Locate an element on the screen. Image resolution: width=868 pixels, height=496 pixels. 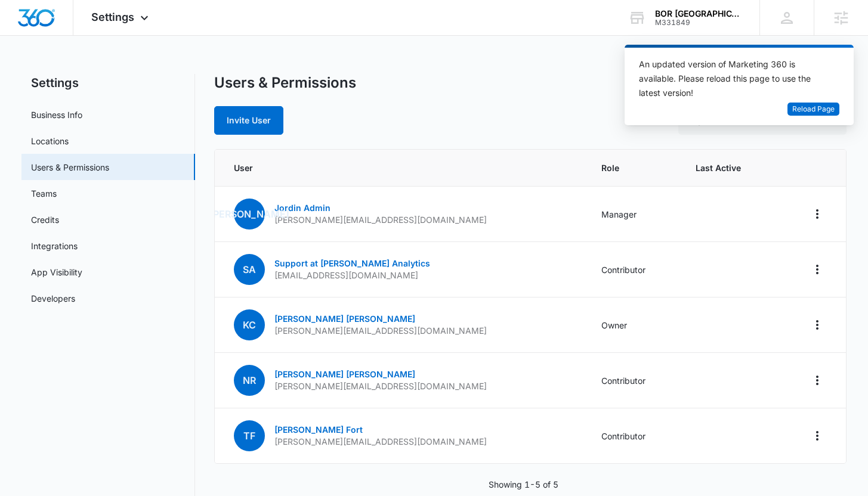
a: Locations is located at coordinates (50, 140).